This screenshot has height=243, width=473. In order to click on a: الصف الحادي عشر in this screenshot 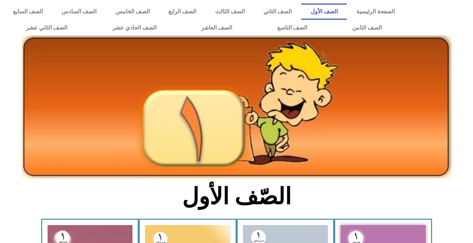, I will do `click(134, 28)`.